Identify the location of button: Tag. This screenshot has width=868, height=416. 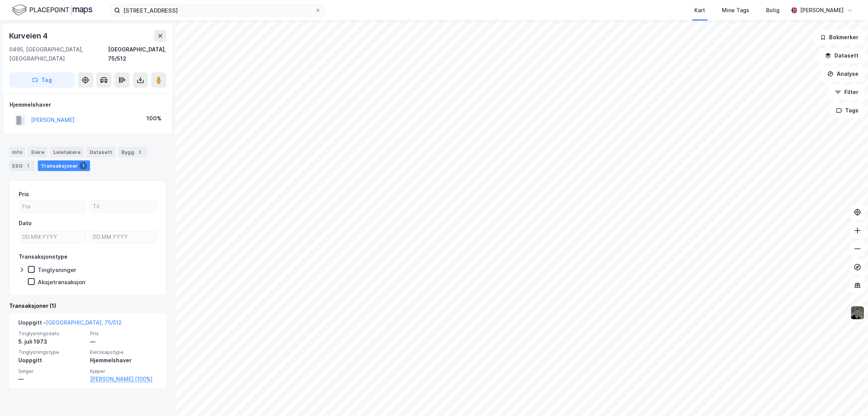
(42, 80).